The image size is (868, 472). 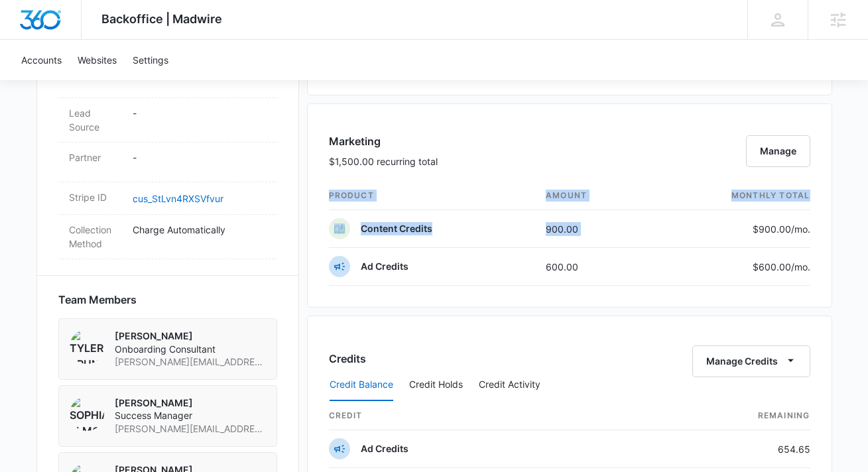 What do you see at coordinates (168, 198) in the screenshot?
I see `div: Stripe IDcus_StLvn4RXSVfvur` at bounding box center [168, 198].